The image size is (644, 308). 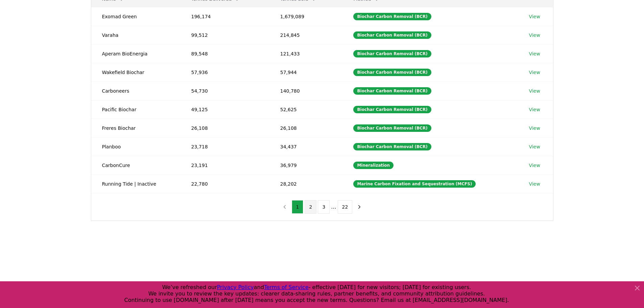 What do you see at coordinates (136, 53) in the screenshot?
I see `td: Aperam BioEnergia` at bounding box center [136, 53].